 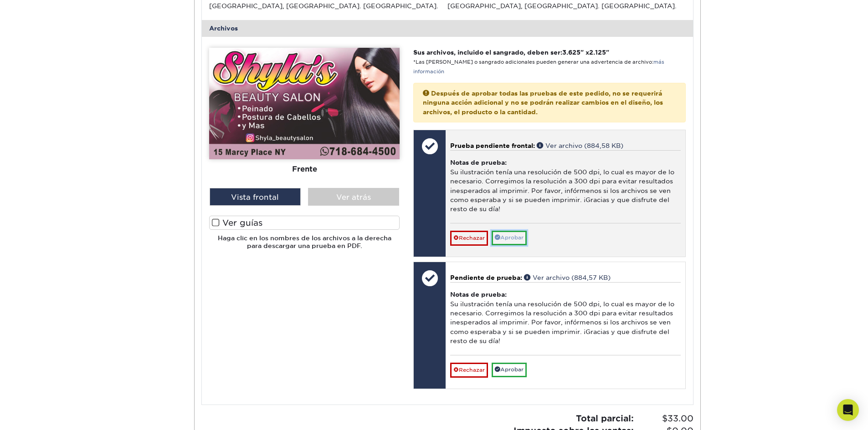 What do you see at coordinates (354, 197) in the screenshot?
I see `font: Ver atrás` at bounding box center [354, 197].